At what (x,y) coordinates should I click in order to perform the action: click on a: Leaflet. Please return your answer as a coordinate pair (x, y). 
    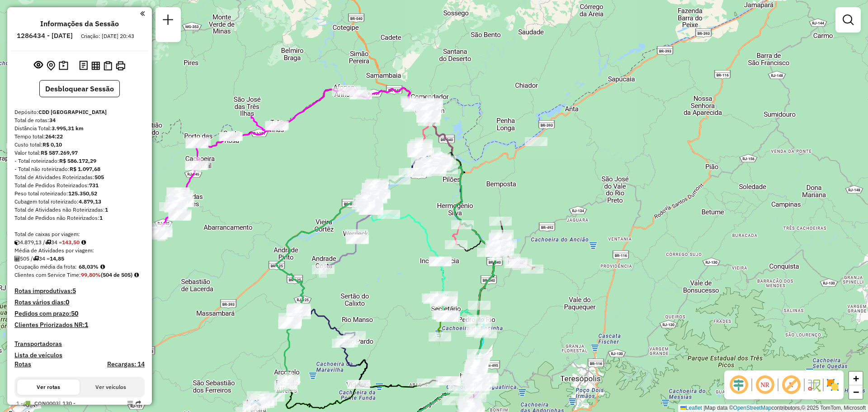
    Looking at the image, I should click on (692, 408).